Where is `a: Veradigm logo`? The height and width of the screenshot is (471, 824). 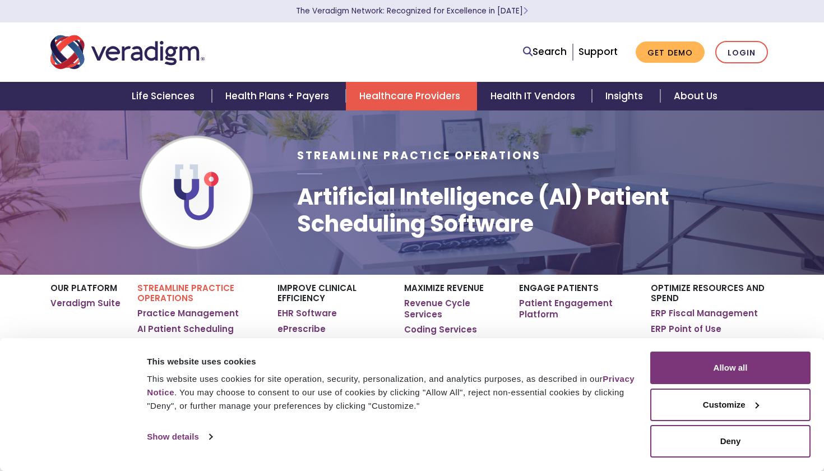 a: Veradigm logo is located at coordinates (127, 52).